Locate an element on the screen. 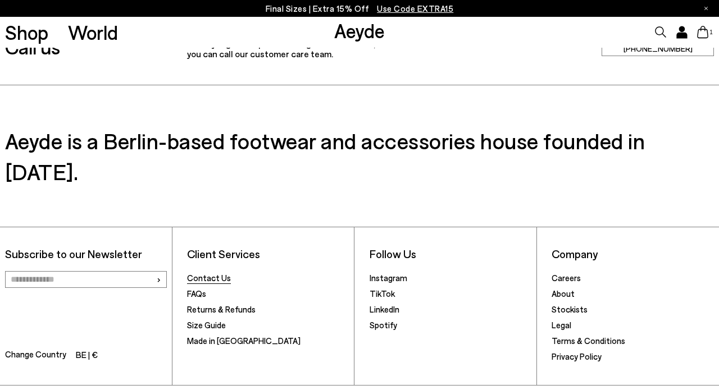 The width and height of the screenshot is (719, 390). a: Privacy Policy is located at coordinates (576, 357).